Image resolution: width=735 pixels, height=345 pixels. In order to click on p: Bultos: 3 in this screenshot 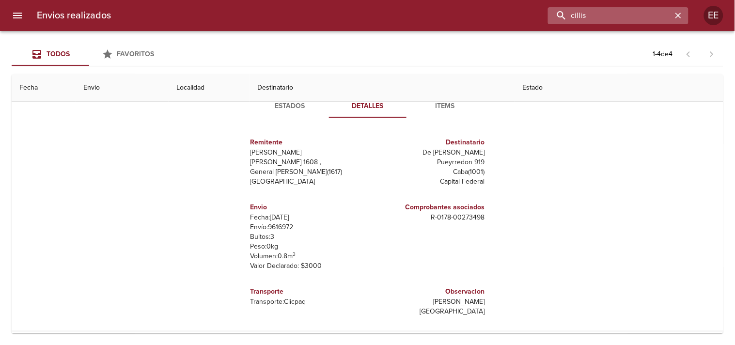, I will do `click(307, 237)`.